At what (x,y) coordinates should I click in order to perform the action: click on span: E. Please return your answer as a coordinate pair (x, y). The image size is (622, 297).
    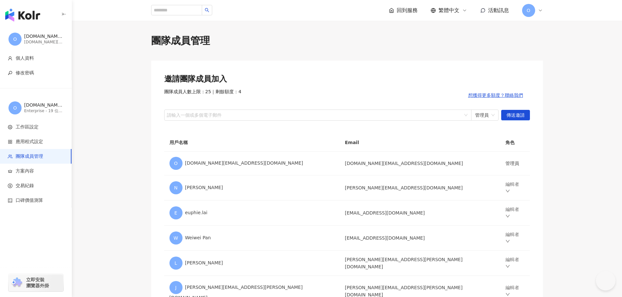
    Looking at the image, I should click on (176, 213).